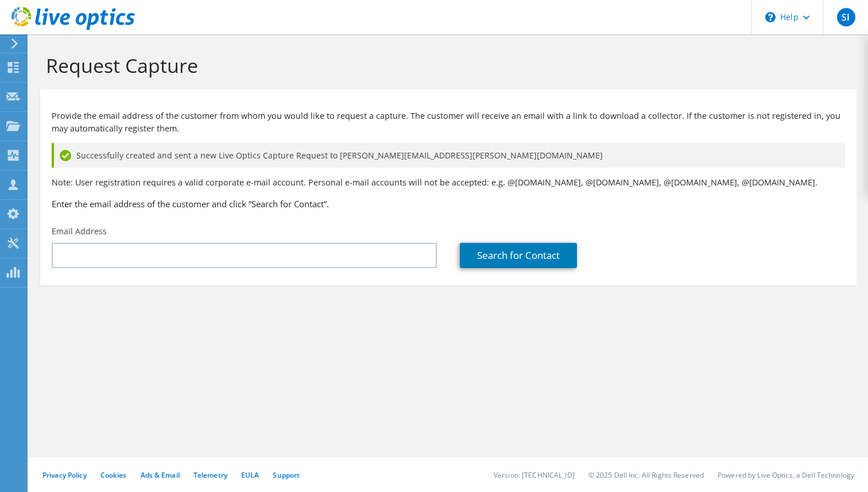 The height and width of the screenshot is (492, 868). Describe the element at coordinates (448, 122) in the screenshot. I see `p: Provide the email address of the customer from whom you would like to request a capture. The cust...` at that location.